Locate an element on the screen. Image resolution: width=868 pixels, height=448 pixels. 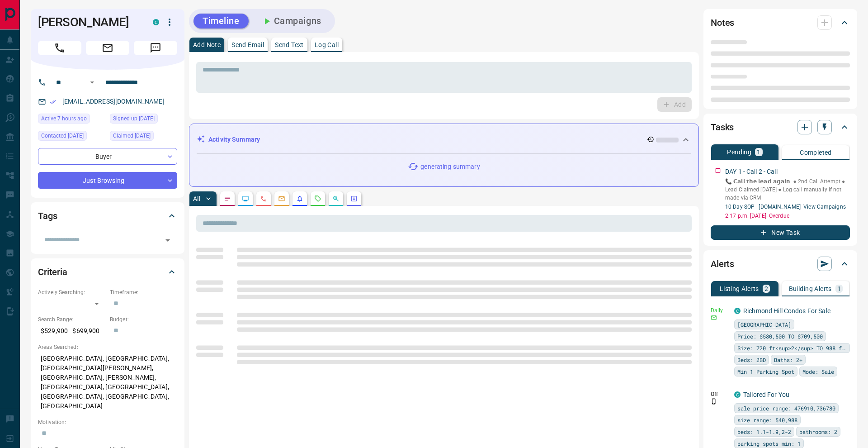
button: Campaigns is located at coordinates (291, 21).